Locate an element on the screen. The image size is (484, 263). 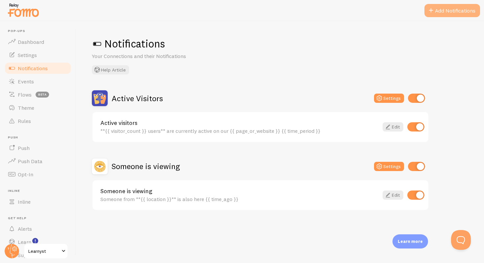
span: Events is located at coordinates (26, 81).